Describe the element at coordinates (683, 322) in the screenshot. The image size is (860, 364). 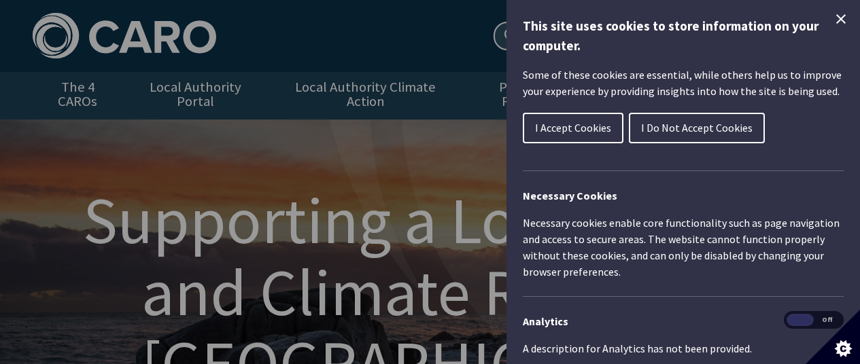
I see `h3: Analytics` at that location.